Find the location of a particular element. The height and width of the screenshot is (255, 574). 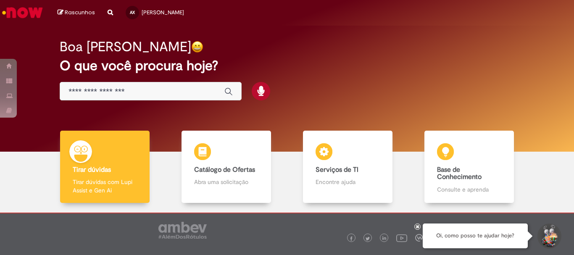

p: Tirar dúvidas com Lupi Assist e Gen Ai is located at coordinates (105, 186).